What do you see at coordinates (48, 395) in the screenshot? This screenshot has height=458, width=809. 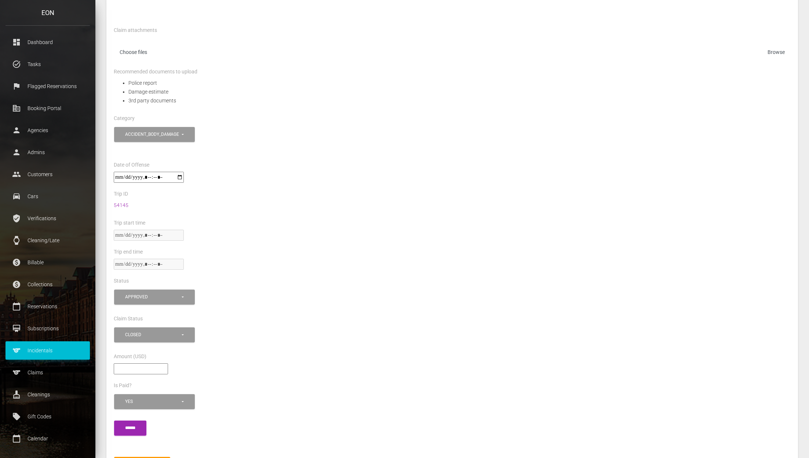 I see `p: Cleanings` at bounding box center [48, 395].